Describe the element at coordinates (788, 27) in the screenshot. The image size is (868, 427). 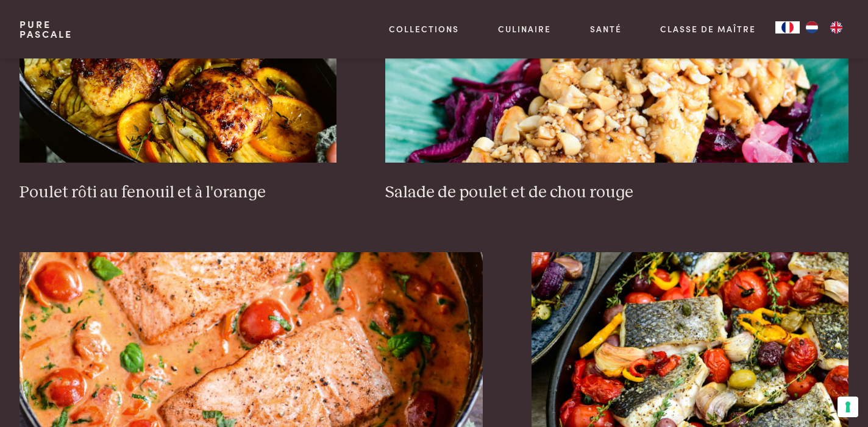
I see `div: Language` at that location.